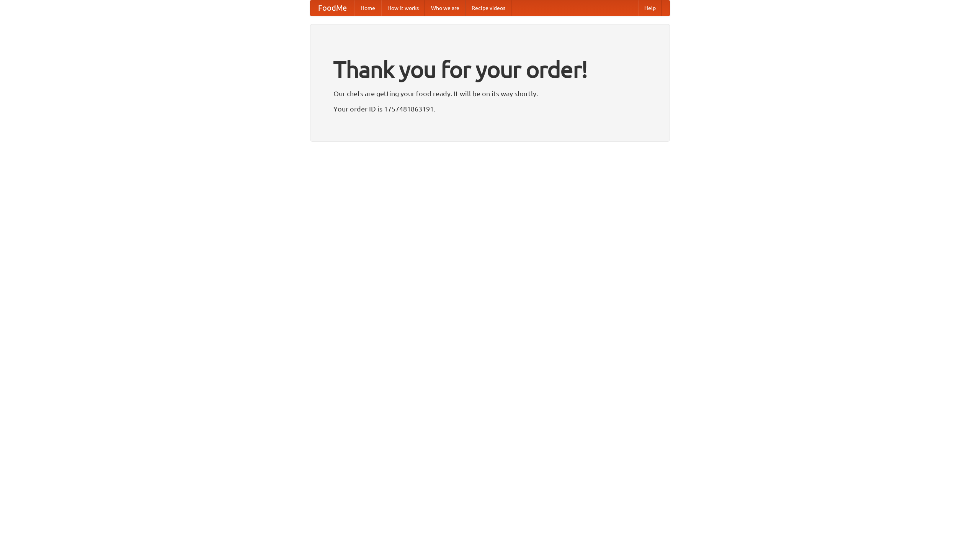 Image resolution: width=980 pixels, height=542 pixels. Describe the element at coordinates (489, 8) in the screenshot. I see `a: Recipe videos` at that location.